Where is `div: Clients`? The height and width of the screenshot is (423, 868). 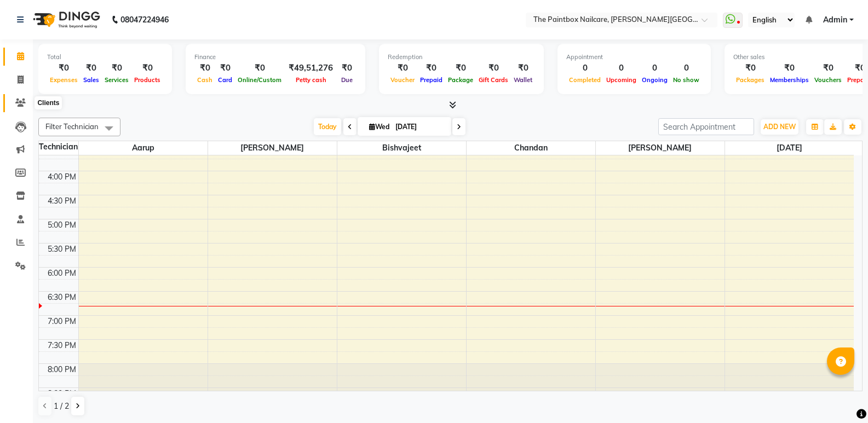 div: Clients is located at coordinates (48, 103).